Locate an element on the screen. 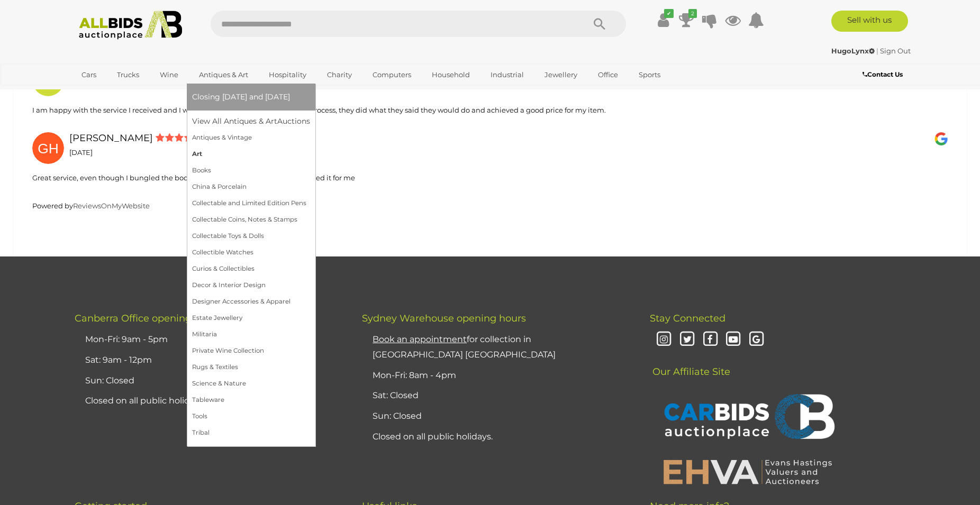 The height and width of the screenshot is (505, 980). li: Sat: Closed is located at coordinates (496, 396).